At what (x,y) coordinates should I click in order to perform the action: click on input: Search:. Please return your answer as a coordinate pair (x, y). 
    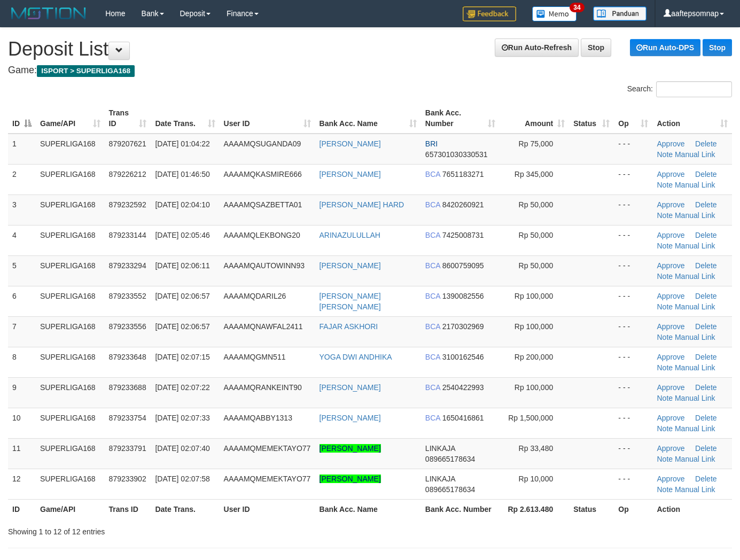
    Looking at the image, I should click on (694, 89).